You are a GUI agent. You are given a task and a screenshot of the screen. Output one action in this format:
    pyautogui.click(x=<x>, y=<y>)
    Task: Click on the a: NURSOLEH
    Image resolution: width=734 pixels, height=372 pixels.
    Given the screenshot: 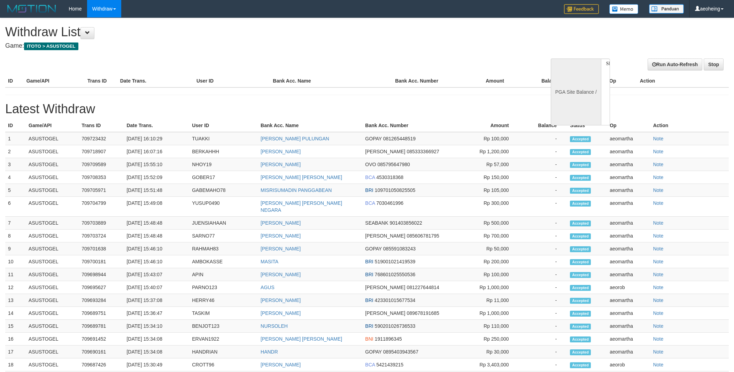 What is the action you would take?
    pyautogui.click(x=274, y=326)
    